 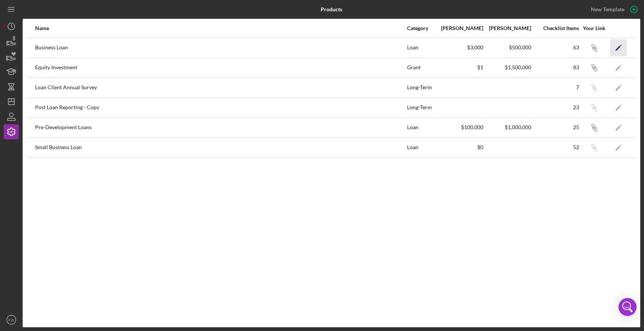 What do you see at coordinates (221, 108) in the screenshot?
I see `div: Post Loan Reporting - Copy` at bounding box center [221, 108].